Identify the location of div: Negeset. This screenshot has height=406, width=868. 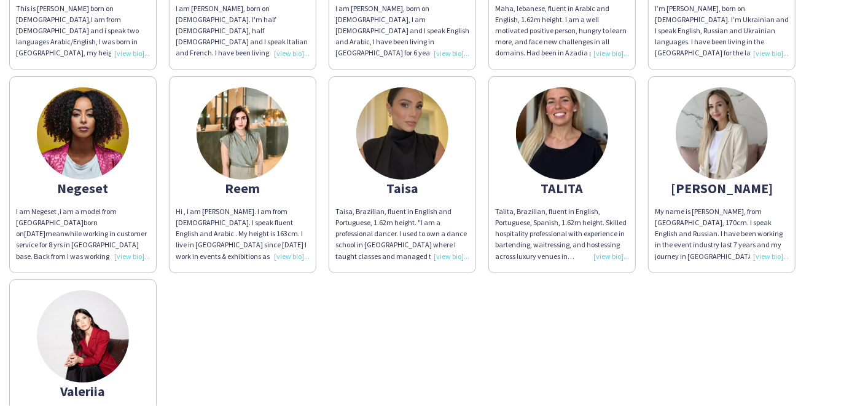
(83, 188).